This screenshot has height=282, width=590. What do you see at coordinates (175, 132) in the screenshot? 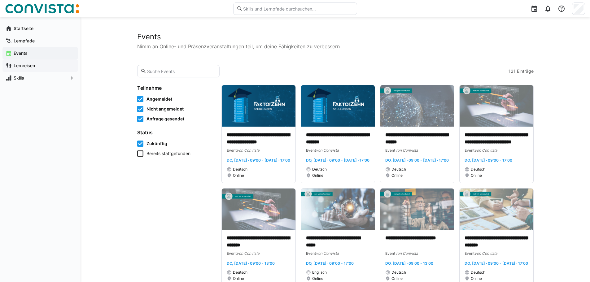
I see `h4: Status` at bounding box center [175, 132].